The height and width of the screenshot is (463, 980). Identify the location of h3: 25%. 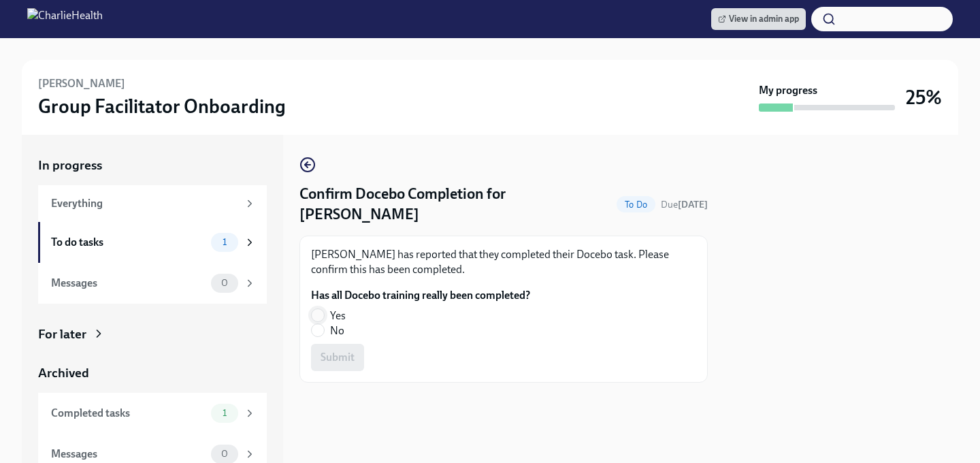
(924, 98).